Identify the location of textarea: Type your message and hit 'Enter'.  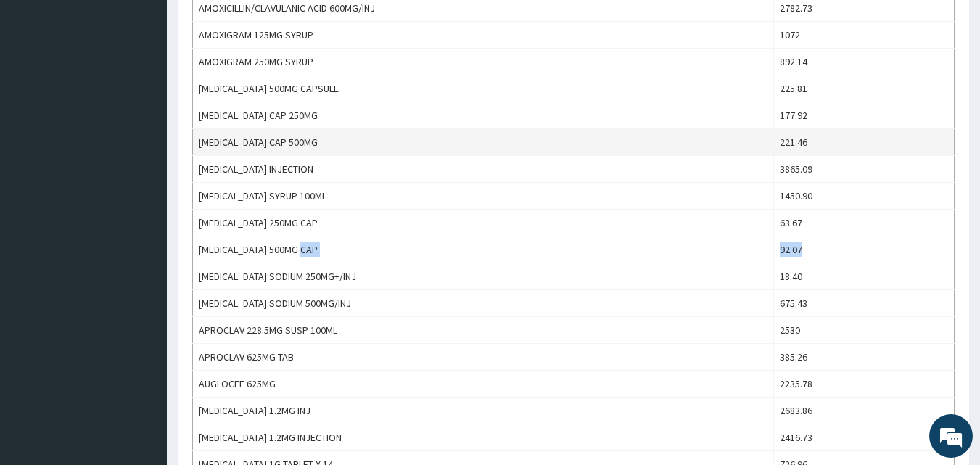
(141, 336).